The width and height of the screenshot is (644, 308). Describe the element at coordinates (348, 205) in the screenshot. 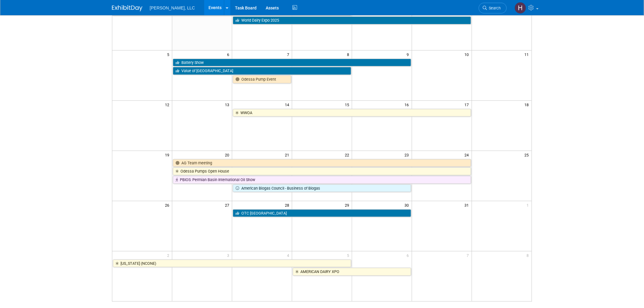

I see `span: 29` at that location.